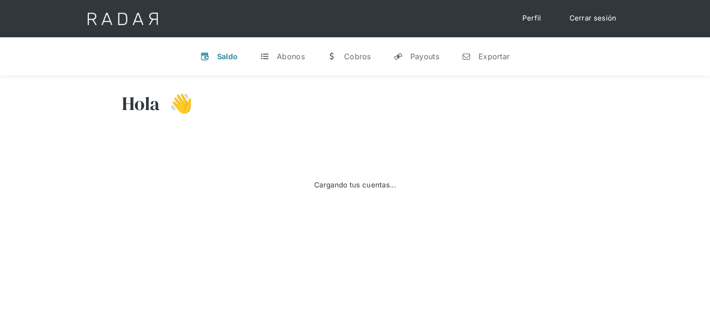 The height and width of the screenshot is (324, 710). I want to click on a: Perfil, so click(532, 18).